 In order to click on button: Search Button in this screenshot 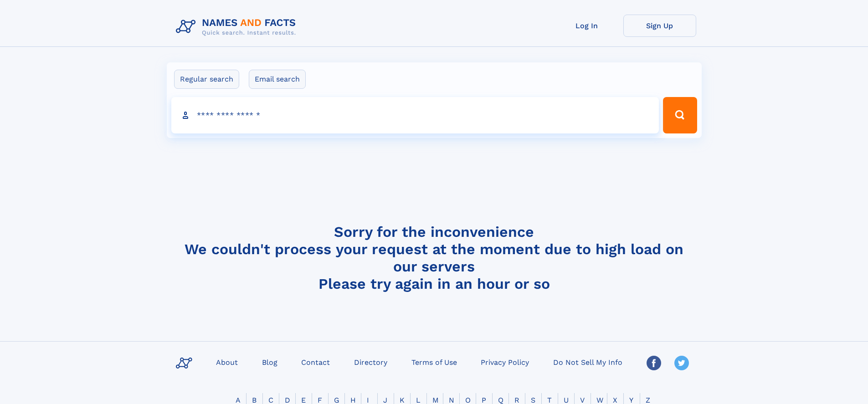, I will do `click(680, 115)`.